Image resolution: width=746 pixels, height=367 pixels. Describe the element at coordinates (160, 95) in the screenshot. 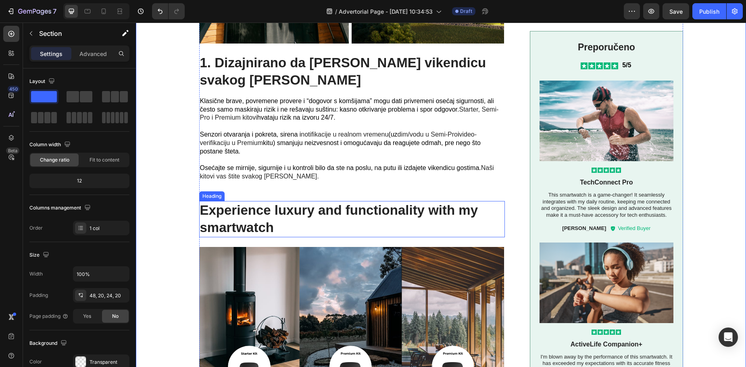

I see `span: hvataju rizik na izvoru 24/7.` at that location.